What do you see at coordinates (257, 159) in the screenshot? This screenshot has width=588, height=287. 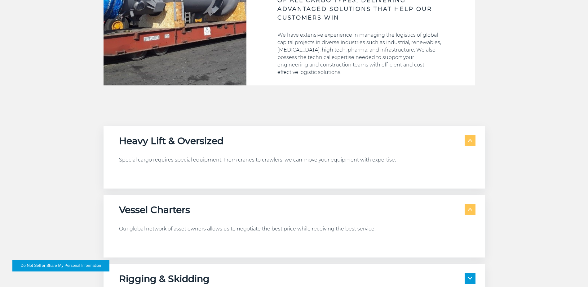 I see `span: Special cargo requires special equipment. From cranes to crawlers, we can move your equipment wit...` at bounding box center [257, 159].